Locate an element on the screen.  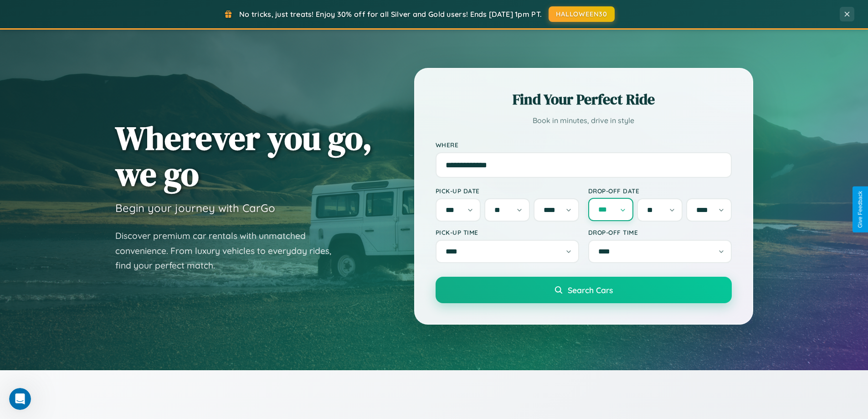
span: Search Cars is located at coordinates (590, 290).